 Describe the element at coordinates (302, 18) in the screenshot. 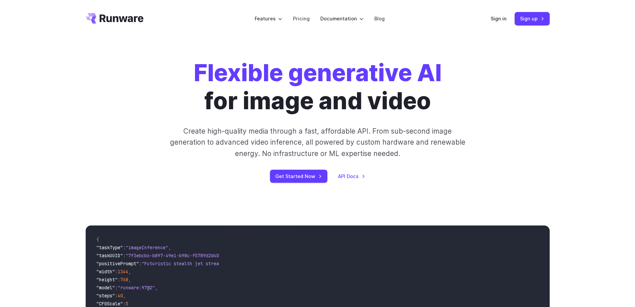

I see `a: Pricing` at that location.